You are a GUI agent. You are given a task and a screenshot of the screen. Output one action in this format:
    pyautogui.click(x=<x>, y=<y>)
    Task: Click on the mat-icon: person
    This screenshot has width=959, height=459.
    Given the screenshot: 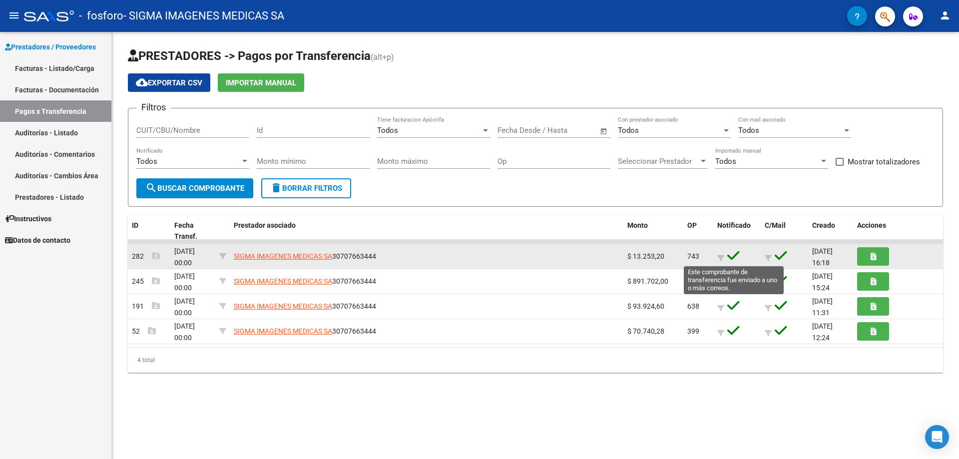 What is the action you would take?
    pyautogui.click(x=945, y=15)
    